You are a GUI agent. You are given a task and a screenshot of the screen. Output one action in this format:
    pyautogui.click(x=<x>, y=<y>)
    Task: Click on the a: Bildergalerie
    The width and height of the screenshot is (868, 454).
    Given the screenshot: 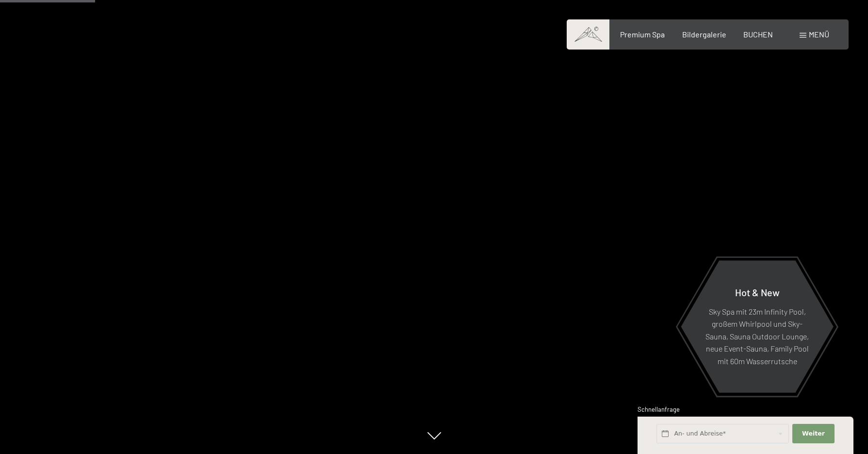 What is the action you would take?
    pyautogui.click(x=704, y=34)
    